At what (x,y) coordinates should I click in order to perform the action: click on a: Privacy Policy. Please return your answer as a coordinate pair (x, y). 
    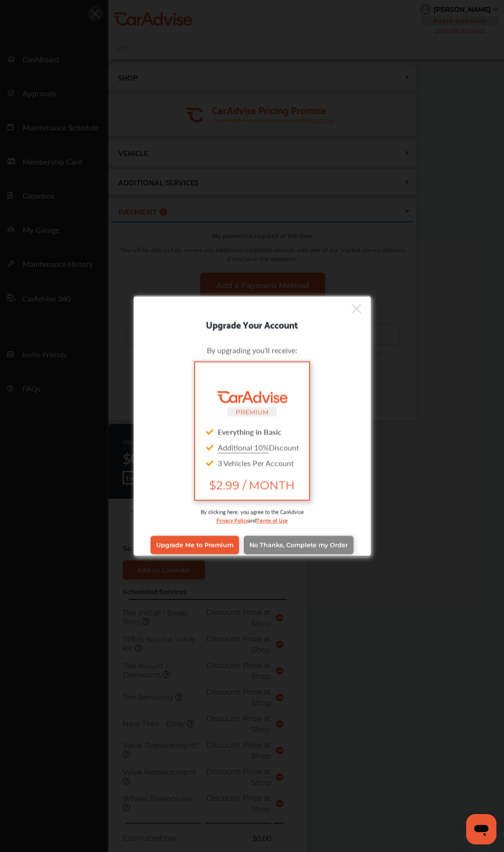
    Looking at the image, I should click on (232, 519).